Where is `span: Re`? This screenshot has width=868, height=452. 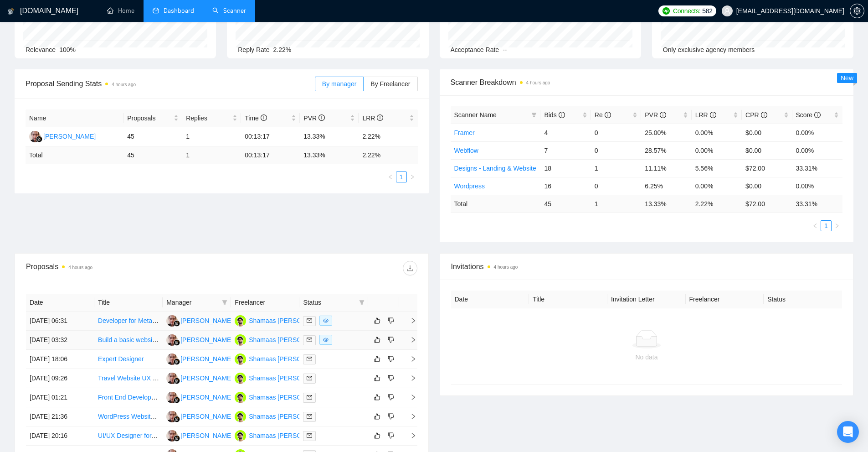 span: Re is located at coordinates (603, 115).